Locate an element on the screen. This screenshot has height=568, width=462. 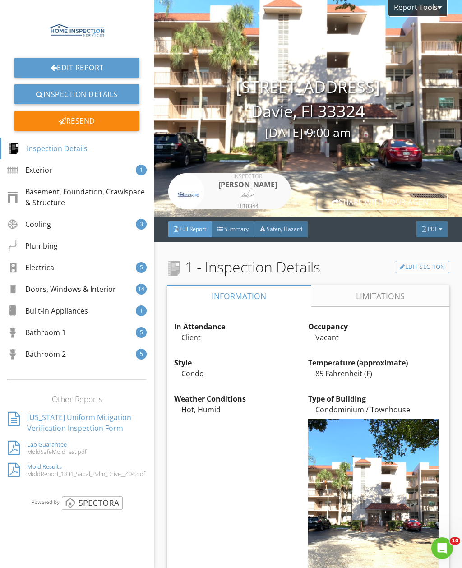
div: 14 is located at coordinates (141, 289).